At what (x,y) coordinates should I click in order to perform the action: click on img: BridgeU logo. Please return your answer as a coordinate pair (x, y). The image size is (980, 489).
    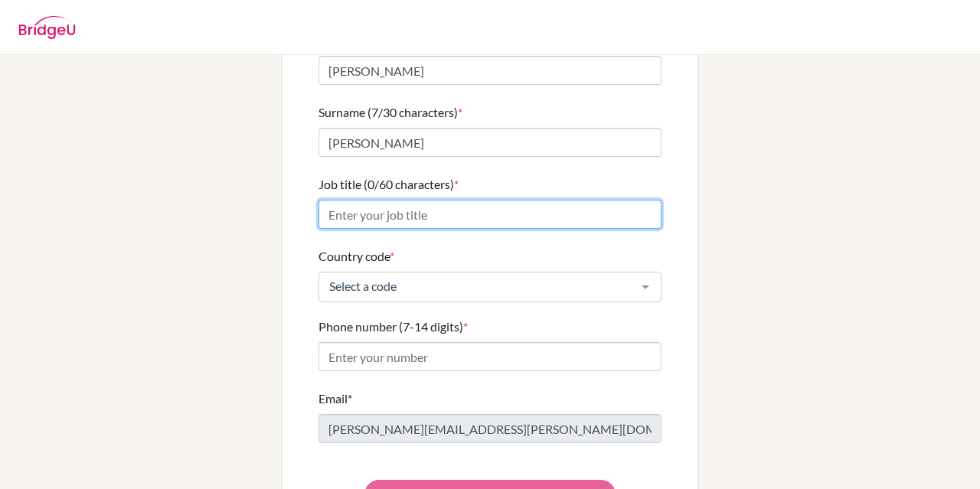
    Looking at the image, I should click on (47, 28).